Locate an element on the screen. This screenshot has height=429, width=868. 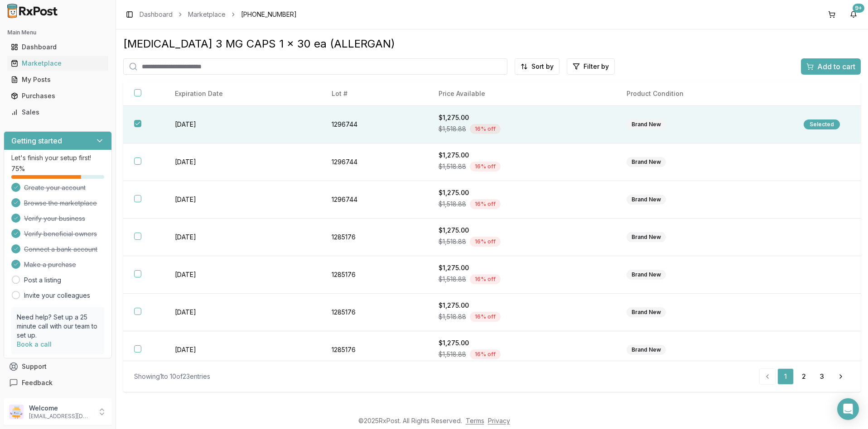
button: Marketplace is located at coordinates (58, 63).